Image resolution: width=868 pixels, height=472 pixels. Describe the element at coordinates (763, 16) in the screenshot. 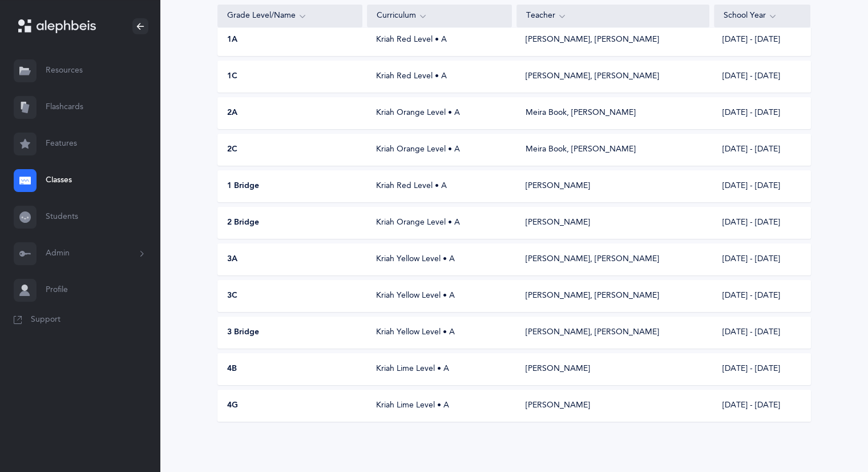

I see `div: School Year` at that location.